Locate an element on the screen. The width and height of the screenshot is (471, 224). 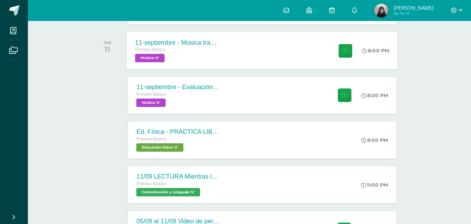
div: 11 is located at coordinates (107, 49).